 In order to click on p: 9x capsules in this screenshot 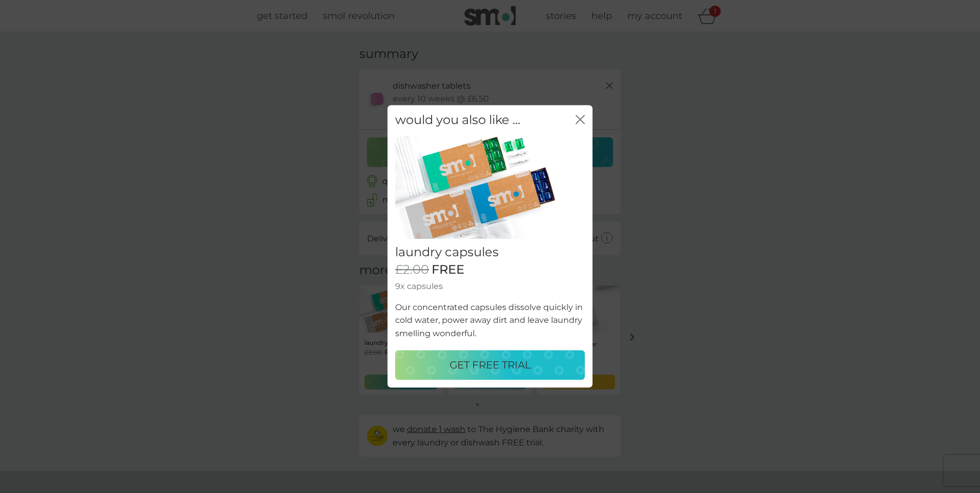, I will do `click(490, 286)`.